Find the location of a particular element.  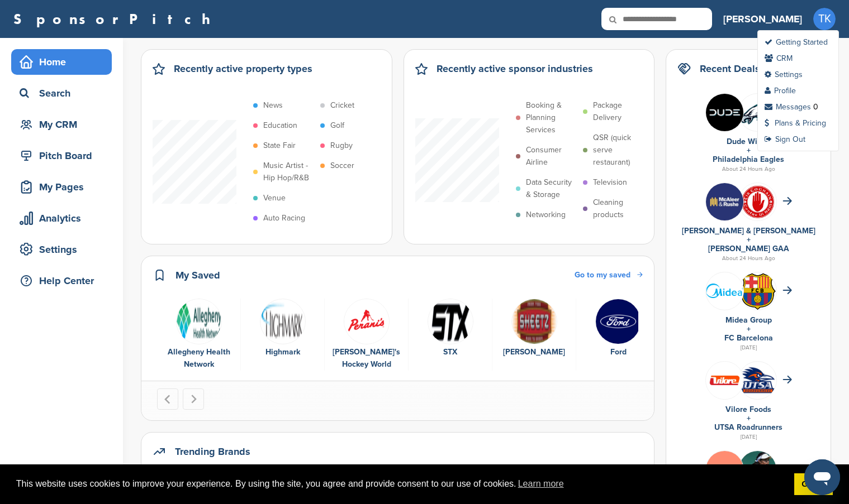

div: 4 of 6 is located at coordinates (450, 335).